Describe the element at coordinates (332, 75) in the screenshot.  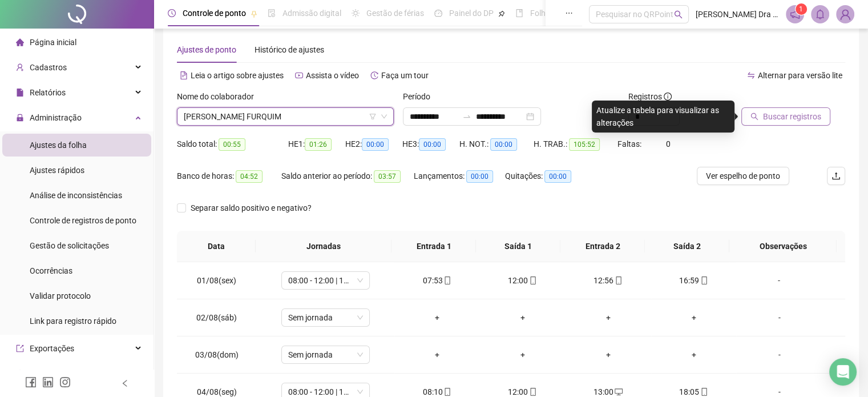
I see `span: Assista o vídeo` at that location.